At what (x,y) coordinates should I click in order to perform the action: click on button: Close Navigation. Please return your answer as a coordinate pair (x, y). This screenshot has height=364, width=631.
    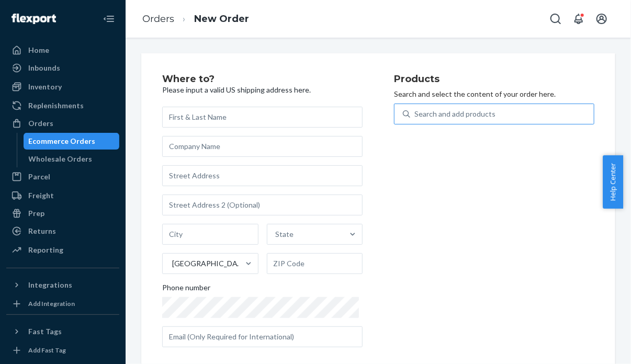
    Looking at the image, I should click on (109, 19).